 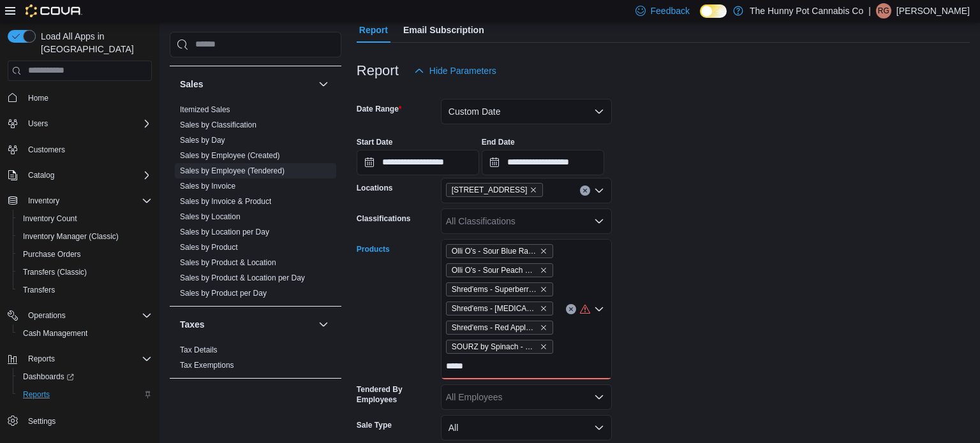 I want to click on a: Itemized Sales, so click(x=205, y=109).